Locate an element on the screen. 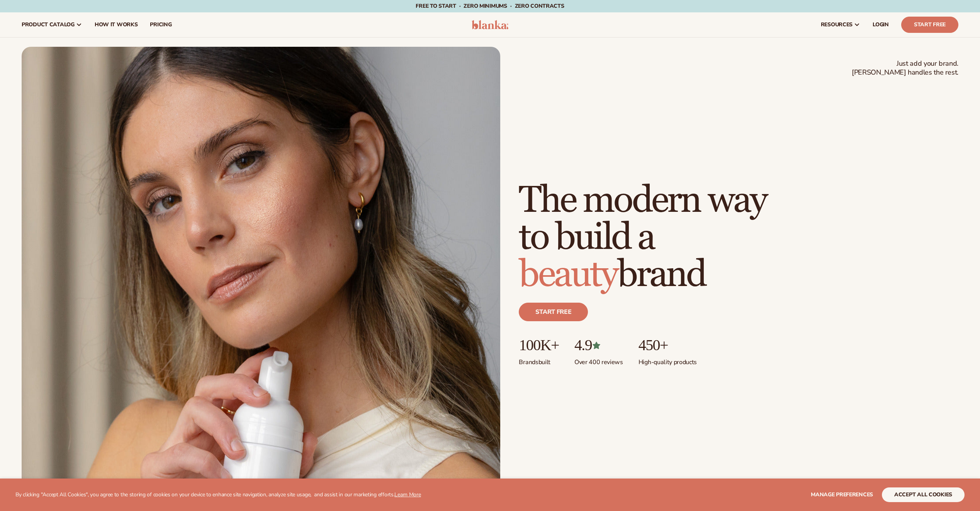 This screenshot has width=980, height=511. span: LOGIN is located at coordinates (881, 24).